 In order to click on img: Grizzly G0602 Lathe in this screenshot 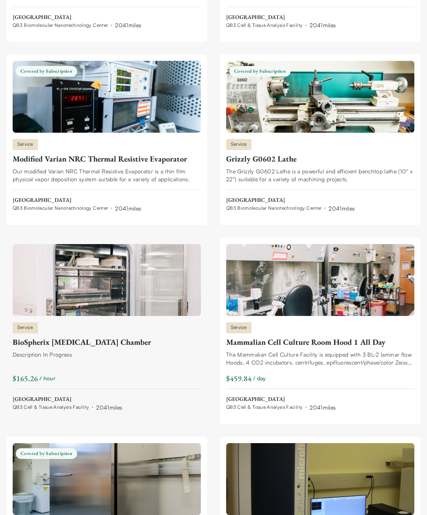, I will do `click(320, 97)`.